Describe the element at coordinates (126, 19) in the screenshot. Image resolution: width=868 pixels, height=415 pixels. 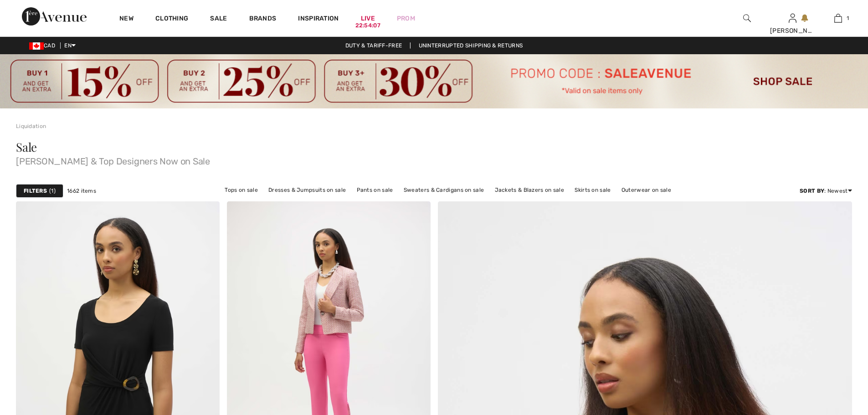
I see `a: New` at that location.